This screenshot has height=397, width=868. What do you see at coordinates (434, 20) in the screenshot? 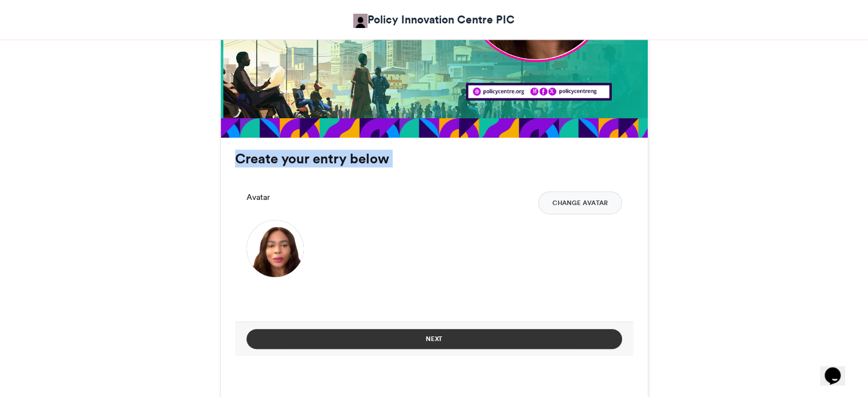
I see `a: Policy Innovation Centre PIC` at bounding box center [434, 20].